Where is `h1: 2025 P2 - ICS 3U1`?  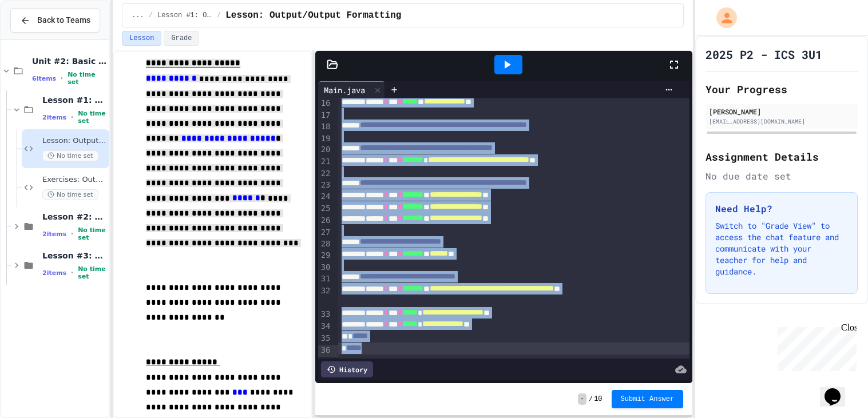 h1: 2025 P2 - ICS 3U1 is located at coordinates (764, 54).